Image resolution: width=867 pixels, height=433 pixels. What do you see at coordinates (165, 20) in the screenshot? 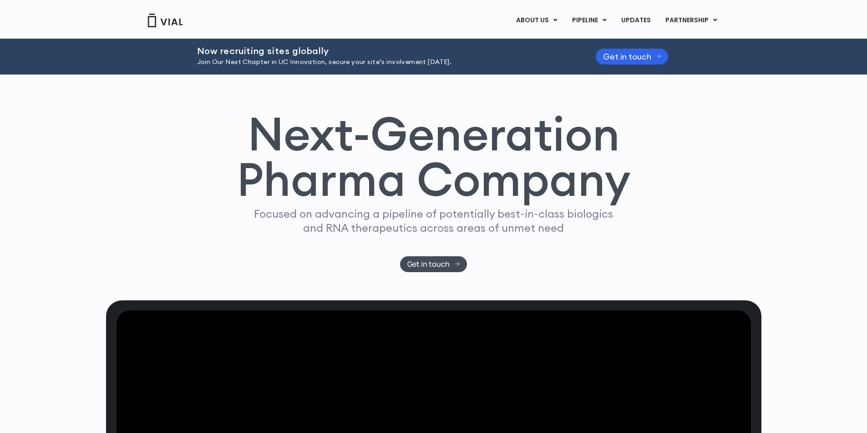
I see `img: Vial Logo` at bounding box center [165, 20].